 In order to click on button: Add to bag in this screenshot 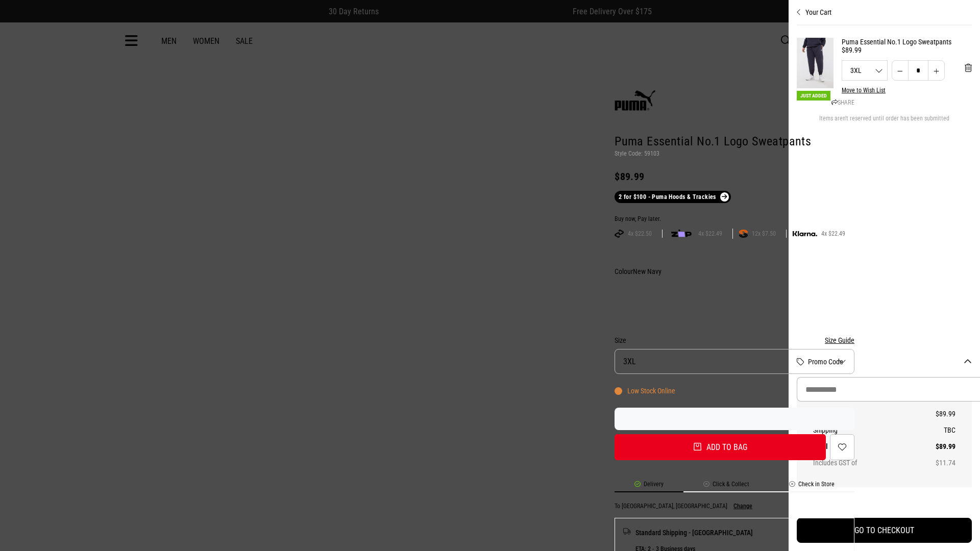, I will do `click(720, 447)`.